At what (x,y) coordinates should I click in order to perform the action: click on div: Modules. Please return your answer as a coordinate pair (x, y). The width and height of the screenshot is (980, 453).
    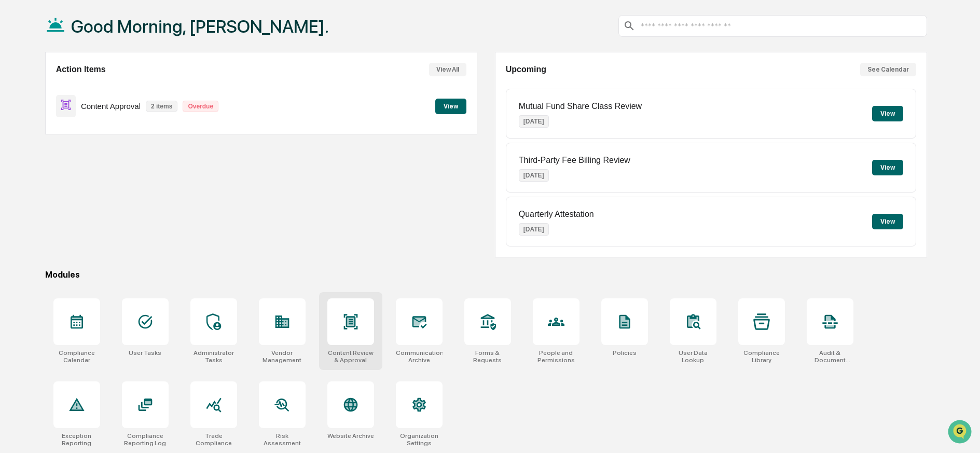
    Looking at the image, I should click on (486, 274).